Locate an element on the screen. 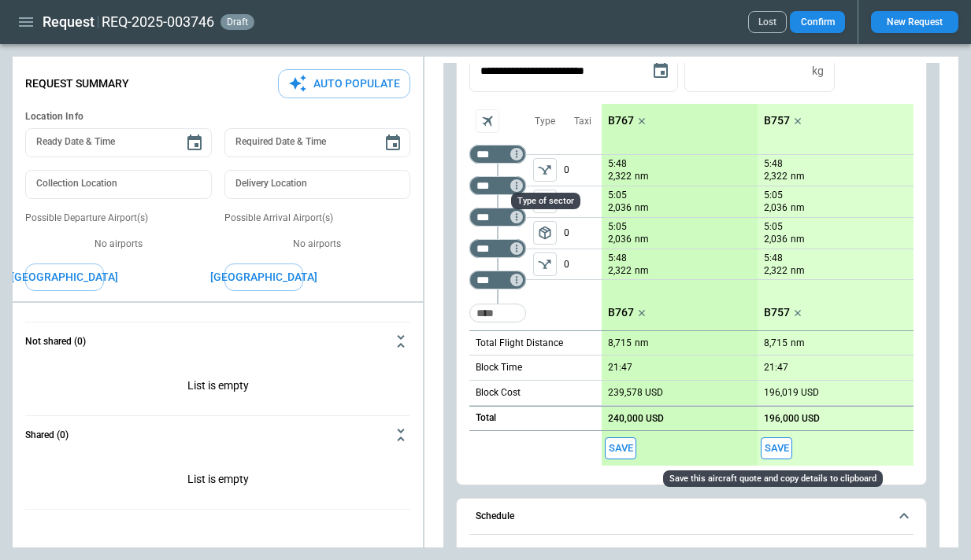 This screenshot has height=560, width=971. p: Request Summary is located at coordinates (77, 83).